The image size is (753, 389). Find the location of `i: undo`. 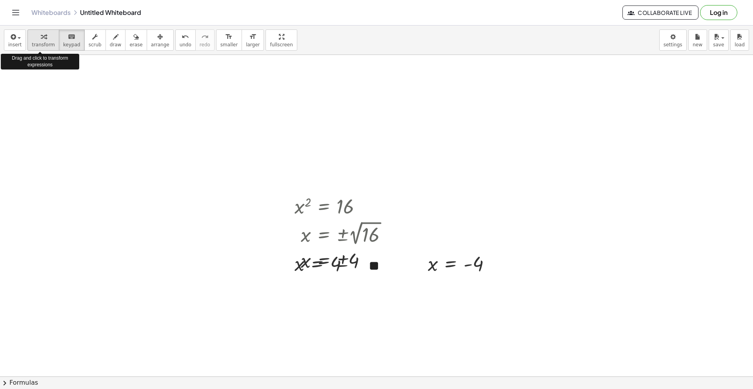

i: undo is located at coordinates (185, 37).